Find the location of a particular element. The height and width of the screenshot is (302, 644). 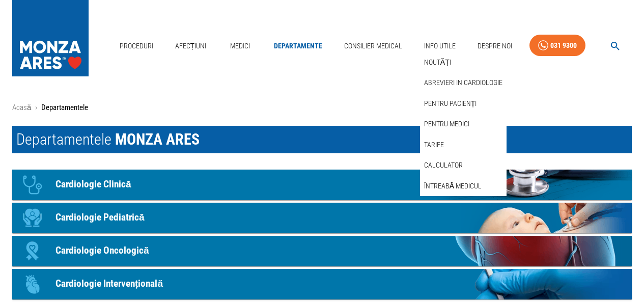

div: Abrevieri in cardiologie is located at coordinates (463, 83).